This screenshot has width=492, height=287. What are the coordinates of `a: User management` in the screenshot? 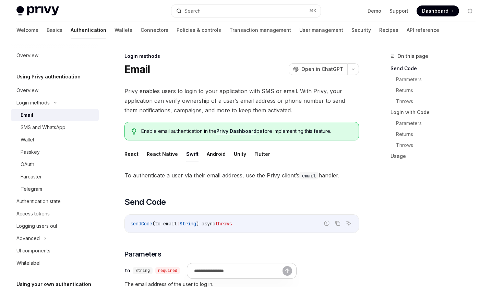 It's located at (321, 30).